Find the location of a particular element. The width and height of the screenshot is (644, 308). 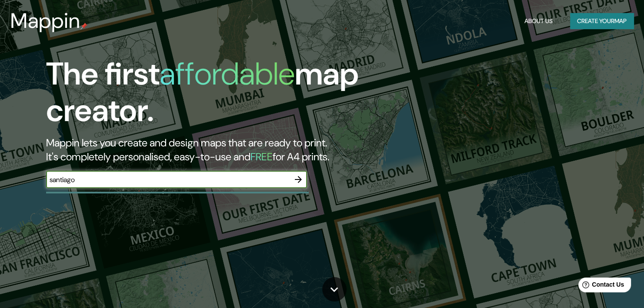

h3: Mappin is located at coordinates (45, 21).